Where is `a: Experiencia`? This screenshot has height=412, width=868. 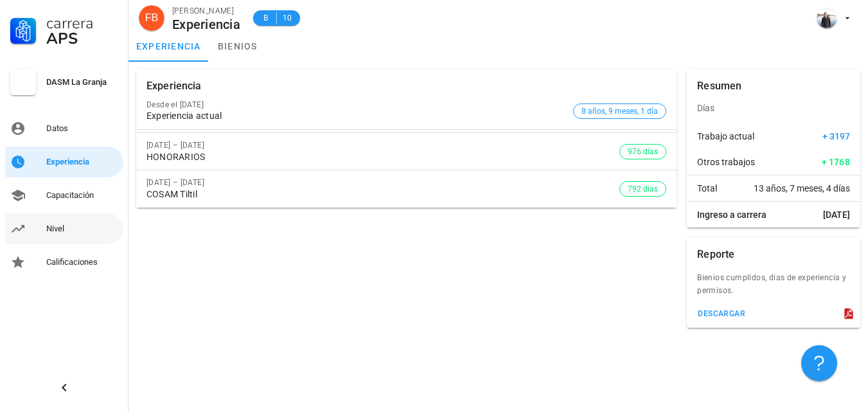
a: Experiencia is located at coordinates (64, 162).